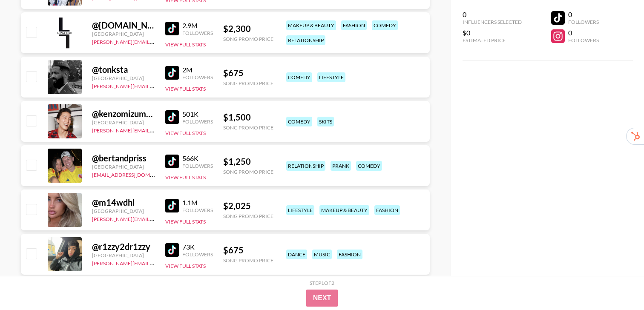  Describe the element at coordinates (492, 33) in the screenshot. I see `div: $0` at that location.